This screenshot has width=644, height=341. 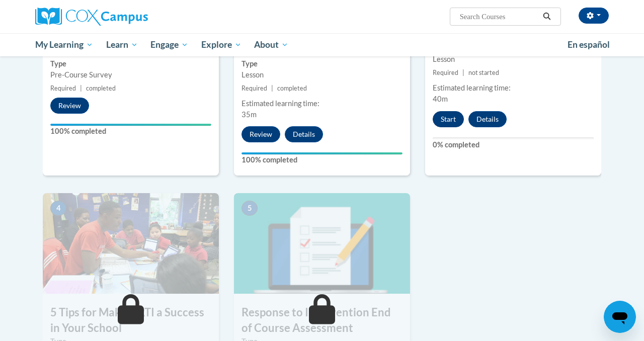 What do you see at coordinates (593, 16) in the screenshot?
I see `button: Account Settings` at bounding box center [593, 16].